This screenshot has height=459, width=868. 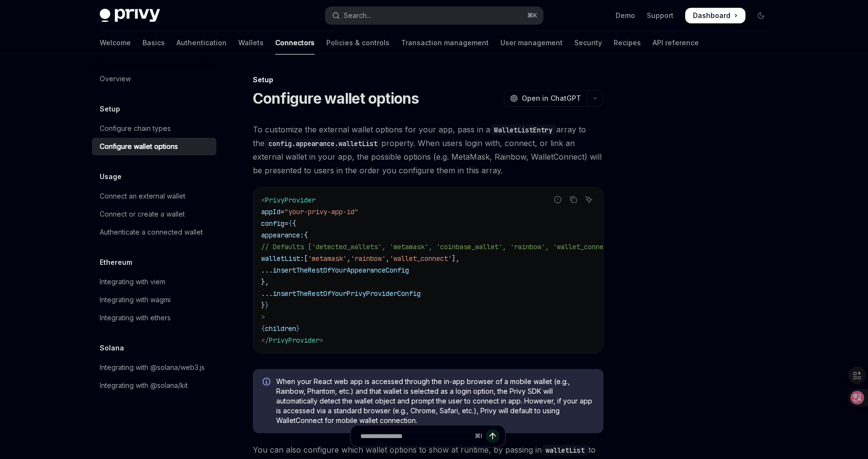 I want to click on button: Send message, so click(x=493, y=436).